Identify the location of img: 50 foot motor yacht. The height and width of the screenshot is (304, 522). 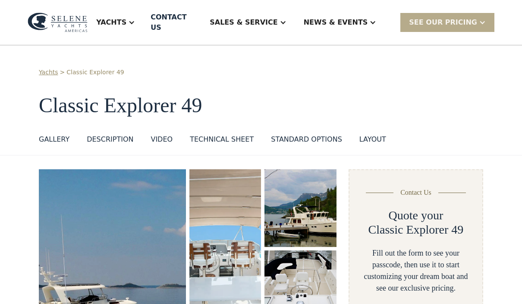
(300, 208).